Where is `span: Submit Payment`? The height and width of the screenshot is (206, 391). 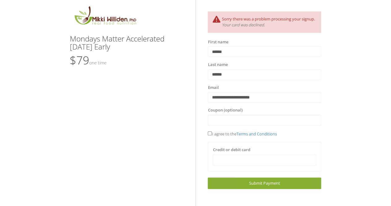 span: Submit Payment is located at coordinates (265, 183).